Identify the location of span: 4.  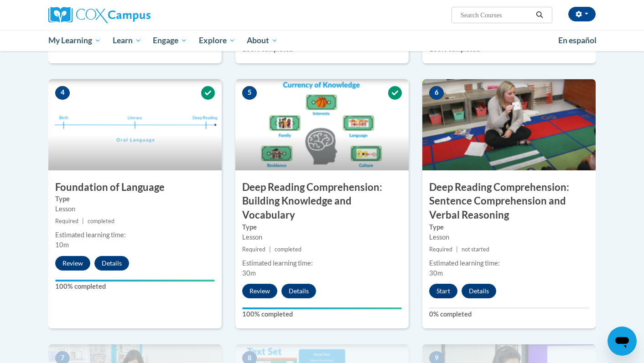
(63, 93).